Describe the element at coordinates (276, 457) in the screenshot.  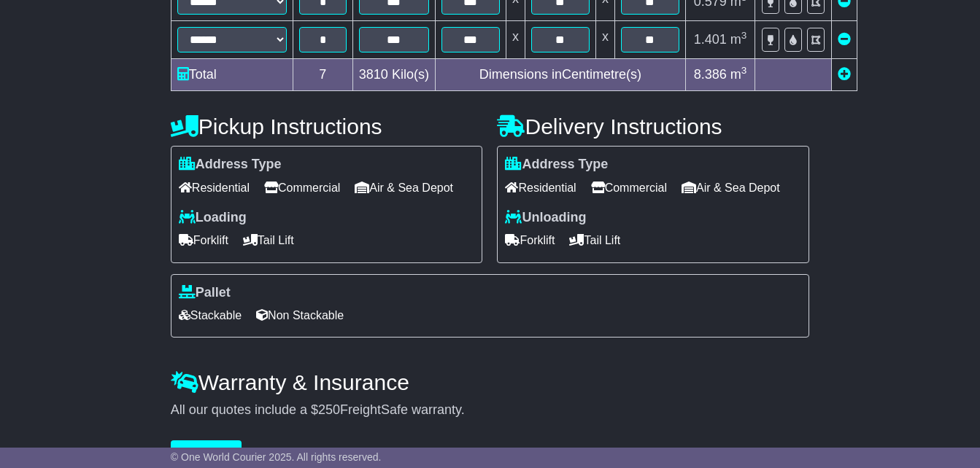
I see `span: © One World Courier 2025. All rights reserved.` at that location.